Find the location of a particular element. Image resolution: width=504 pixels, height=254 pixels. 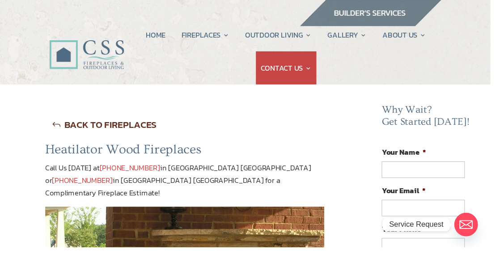

label: Your Email is located at coordinates (414, 196).